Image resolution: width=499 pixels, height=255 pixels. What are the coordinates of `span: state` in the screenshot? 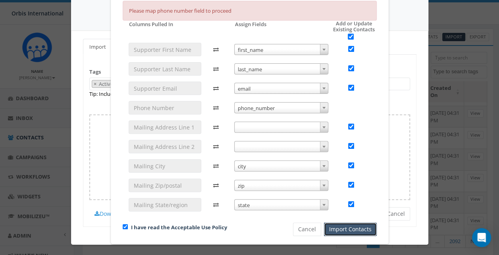 It's located at (281, 205).